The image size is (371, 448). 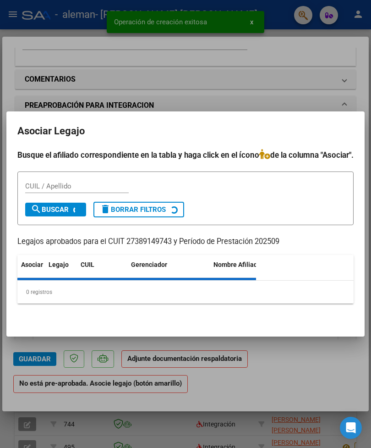 What do you see at coordinates (186, 131) in the screenshot?
I see `h2: Asociar Legajo` at bounding box center [186, 131].